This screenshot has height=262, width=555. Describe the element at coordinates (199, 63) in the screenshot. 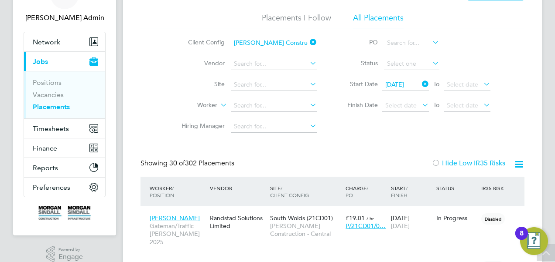

I see `label: Vendor` at that location.